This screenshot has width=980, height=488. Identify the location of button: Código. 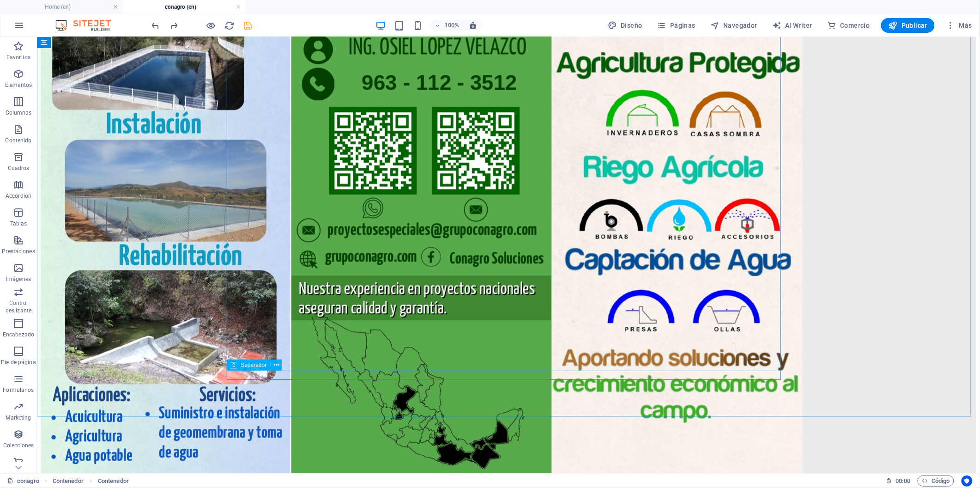
(936, 481).